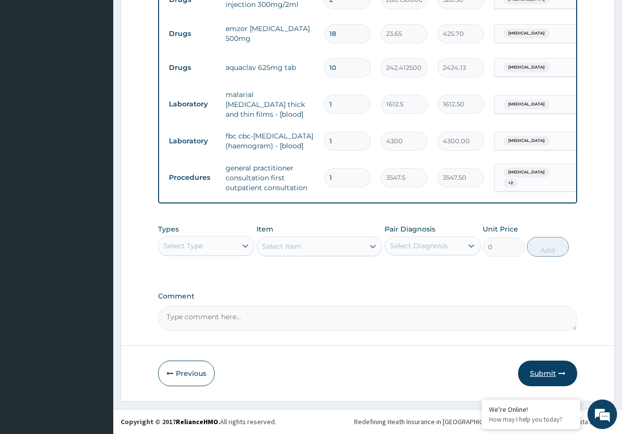  What do you see at coordinates (108, 62) in the screenshot?
I see `div: Chat with us now` at bounding box center [108, 62].